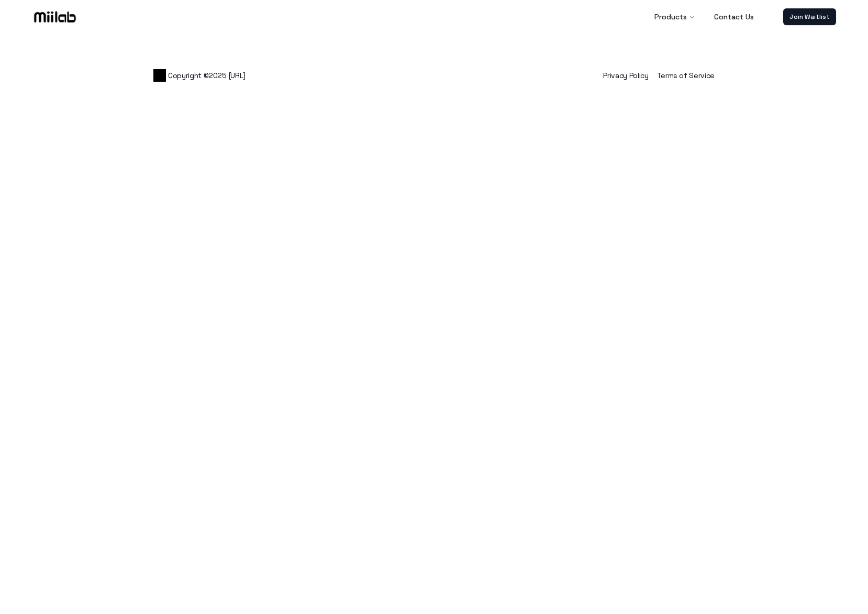  I want to click on button: Products, so click(674, 16).